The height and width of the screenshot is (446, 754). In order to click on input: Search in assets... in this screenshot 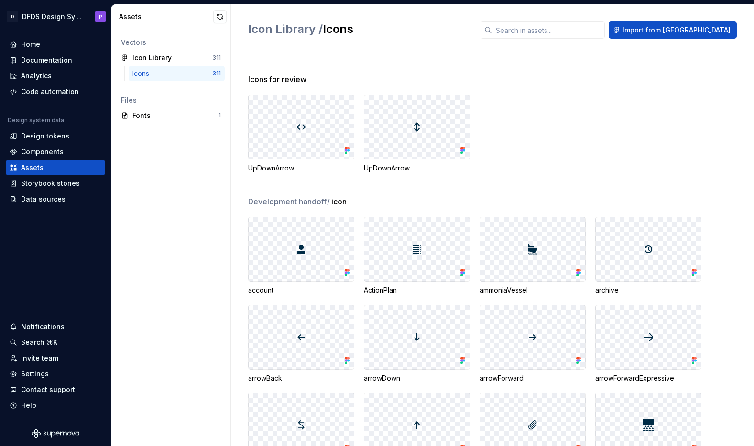, I will do `click(548, 30)`.